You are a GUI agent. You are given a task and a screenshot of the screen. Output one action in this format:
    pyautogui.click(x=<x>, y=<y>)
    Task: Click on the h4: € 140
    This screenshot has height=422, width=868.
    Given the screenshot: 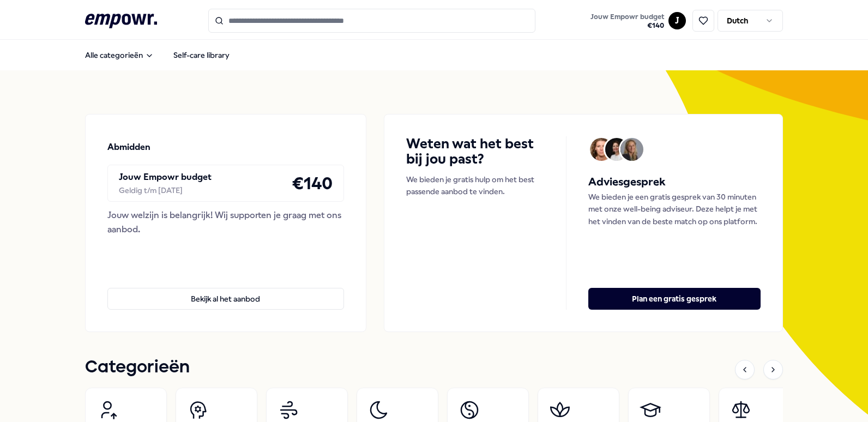 What is the action you would take?
    pyautogui.click(x=312, y=183)
    